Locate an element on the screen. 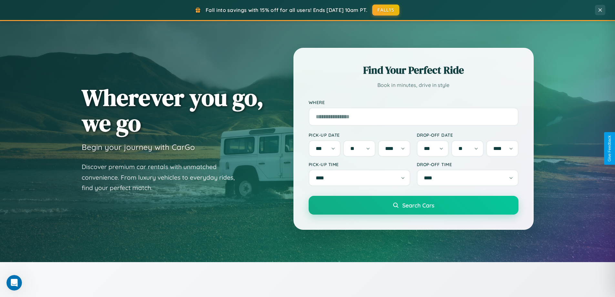  h1: Wherever you go, we go is located at coordinates (173, 110).